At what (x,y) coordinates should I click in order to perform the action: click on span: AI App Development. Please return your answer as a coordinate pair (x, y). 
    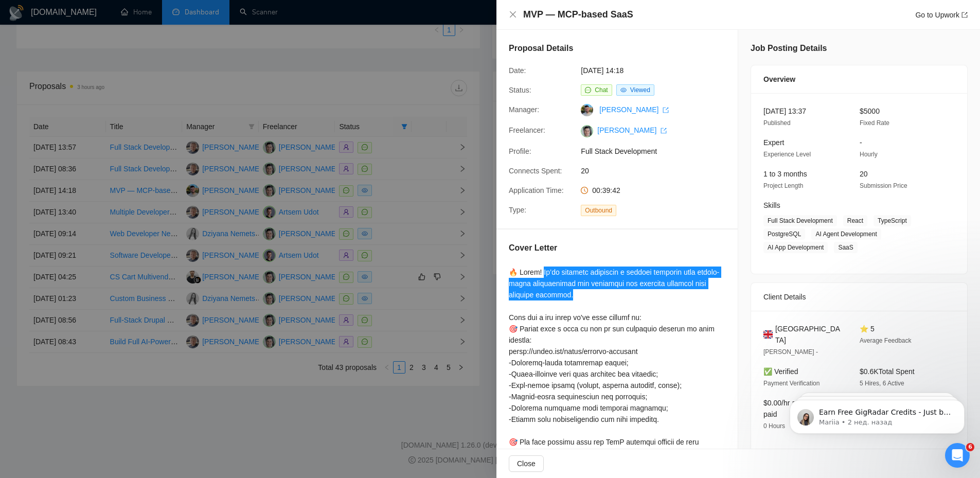
    Looking at the image, I should click on (796, 248).